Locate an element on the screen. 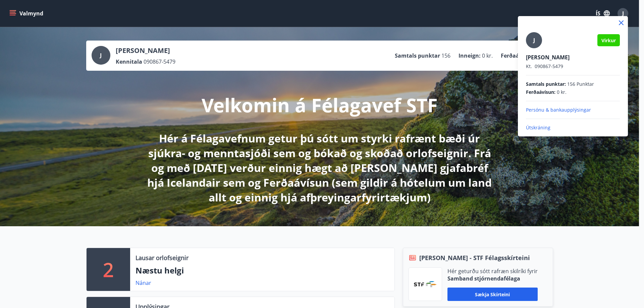 The width and height of the screenshot is (644, 308). span: 156 Punktar is located at coordinates (581, 84).